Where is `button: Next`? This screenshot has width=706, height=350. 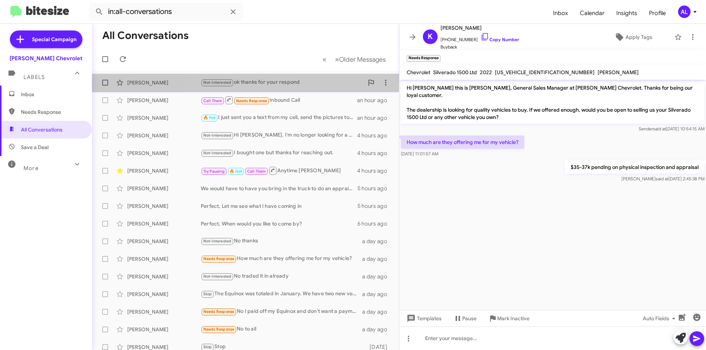
button: Next is located at coordinates (360, 59).